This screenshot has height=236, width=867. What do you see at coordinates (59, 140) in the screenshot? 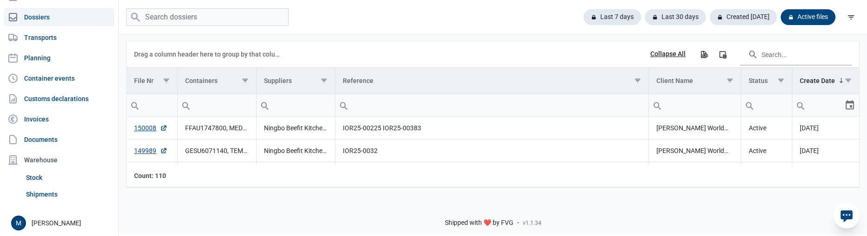
I see `a: Documents` at bounding box center [59, 140].